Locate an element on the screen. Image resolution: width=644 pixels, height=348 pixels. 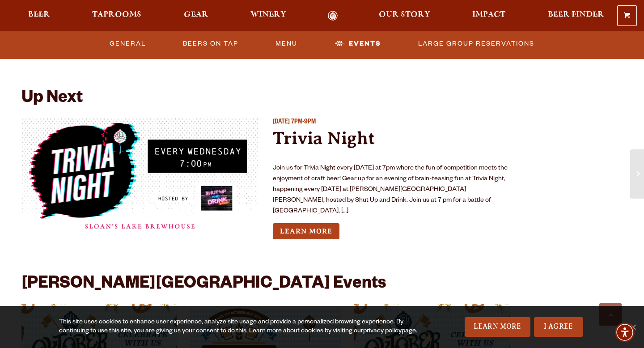
a: I Agree is located at coordinates (559, 327).